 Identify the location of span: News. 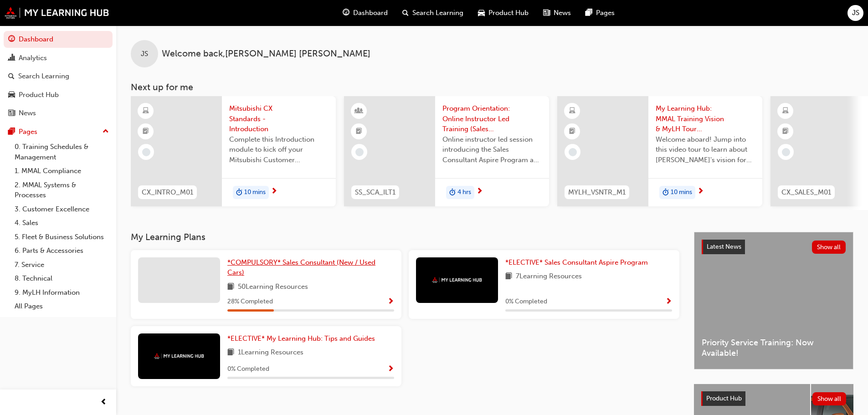
(562, 13).